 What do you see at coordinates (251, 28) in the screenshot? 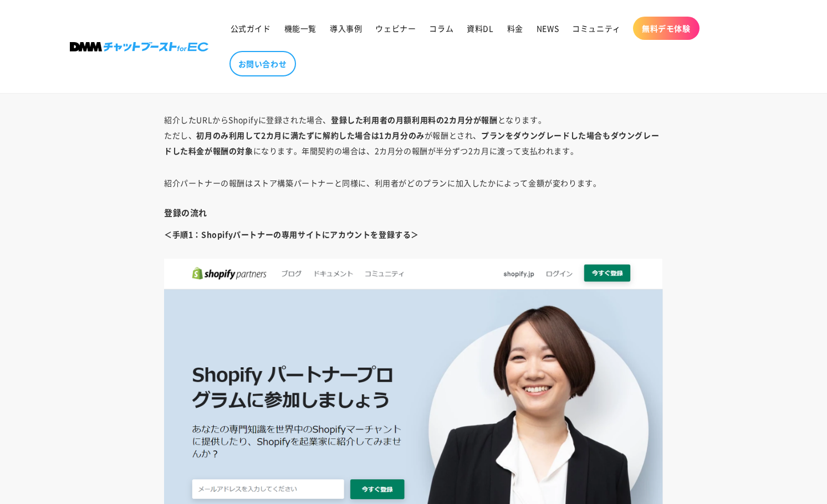
I see `a: 公式ガイド` at bounding box center [251, 28].